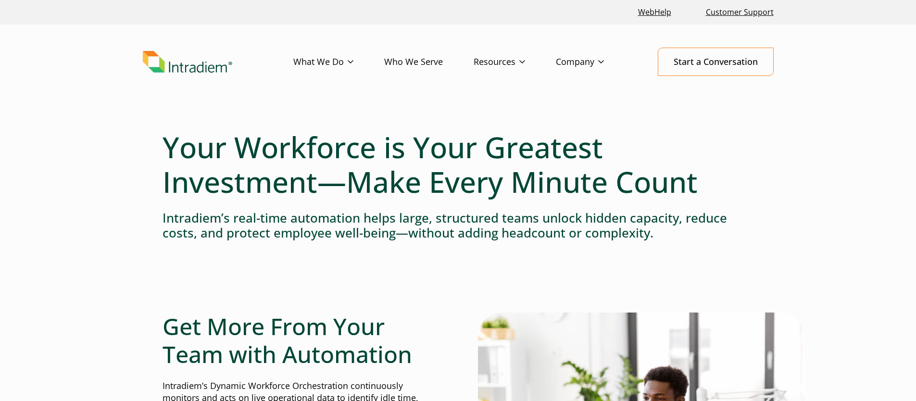  Describe the element at coordinates (458, 225) in the screenshot. I see `h4: Intradiem’s real-time automation helps large, structured teams unlock hidden capacity, reduce cos...` at that location.